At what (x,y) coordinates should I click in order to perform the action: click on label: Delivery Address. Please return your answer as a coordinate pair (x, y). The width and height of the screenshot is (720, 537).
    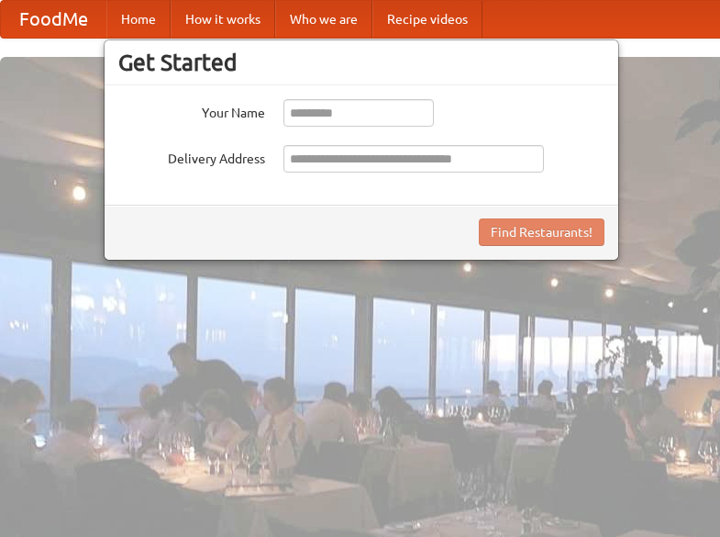
    Looking at the image, I should click on (192, 156).